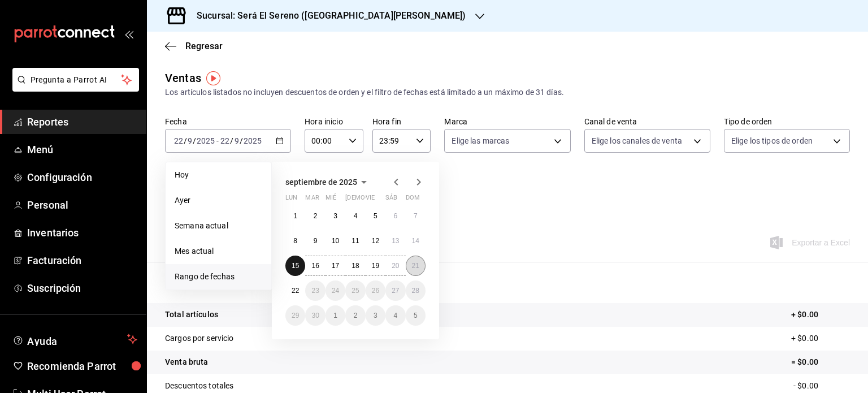 This screenshot has height=393, width=868. Describe the element at coordinates (192, 315) in the screenshot. I see `p: Total artículos` at that location.